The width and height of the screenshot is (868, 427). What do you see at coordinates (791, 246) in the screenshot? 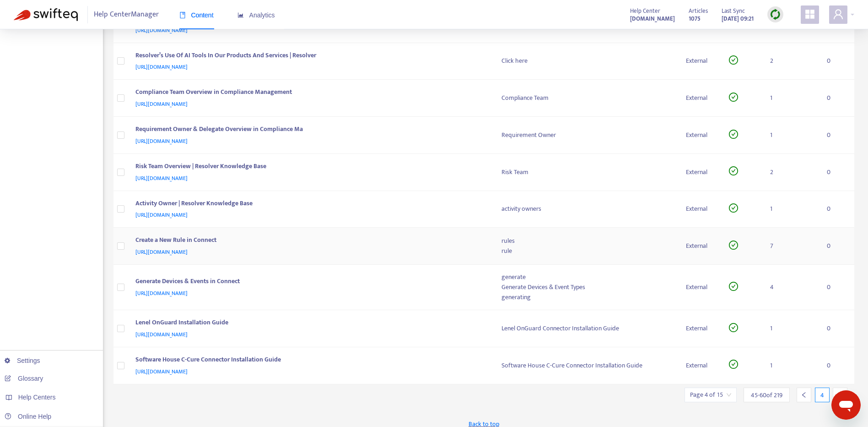
I see `td: 7` at bounding box center [791, 246].